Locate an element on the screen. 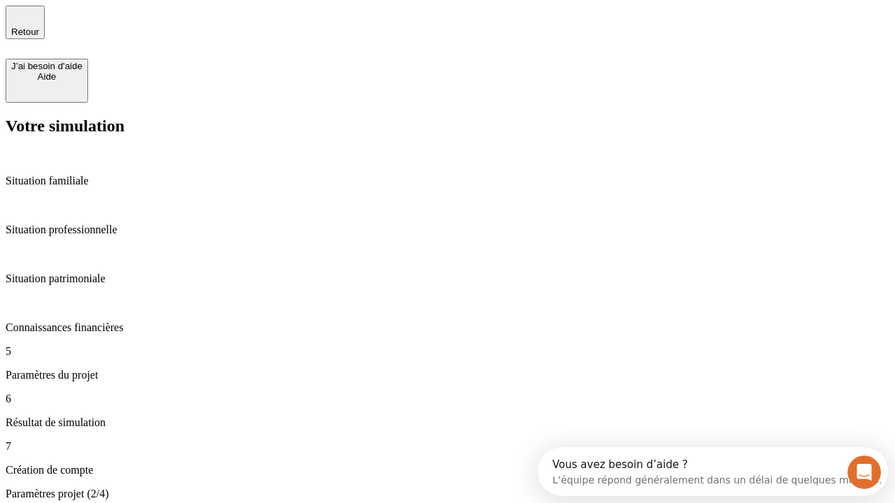 Image resolution: width=895 pixels, height=503 pixels. button: J’ai besoin d'aideAide is located at coordinates (47, 80).